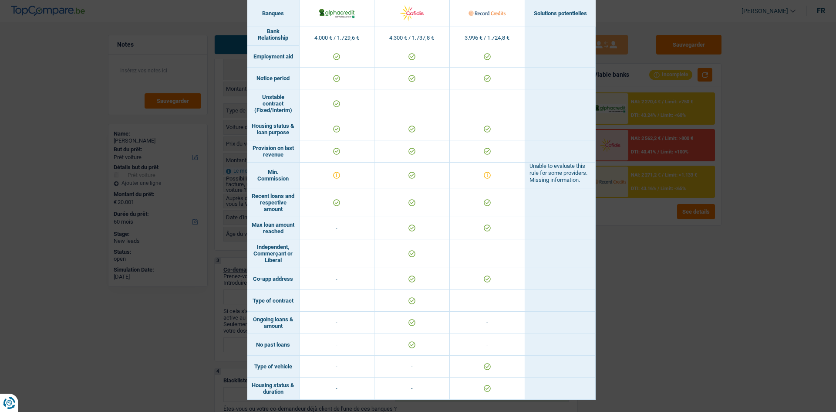 This screenshot has height=412, width=836. What do you see at coordinates (274, 34) in the screenshot?
I see `td: Bank Relationship` at bounding box center [274, 34].